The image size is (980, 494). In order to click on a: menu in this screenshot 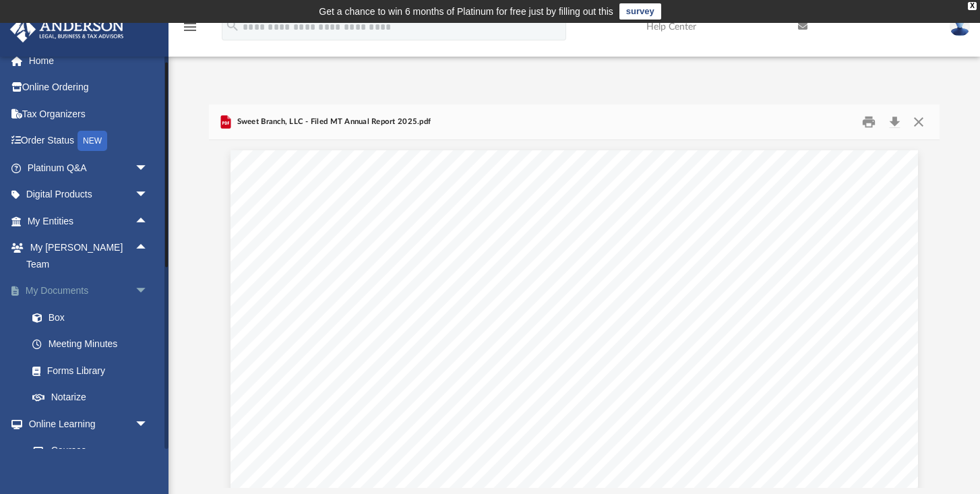, I will do `click(190, 30)`.